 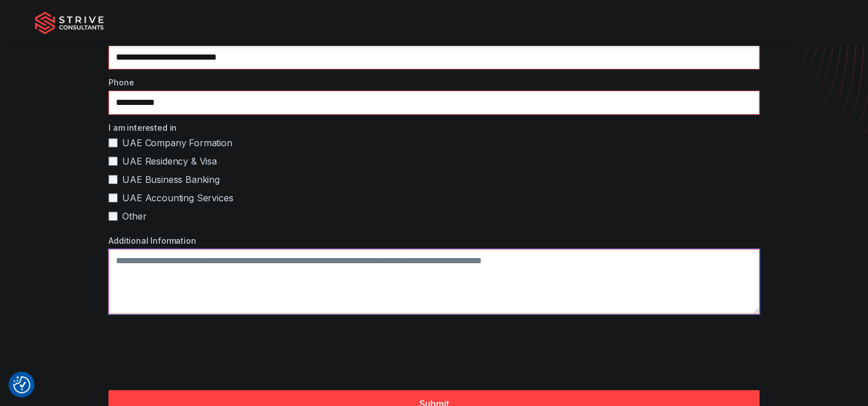 I want to click on img: Strive Consultants, so click(x=69, y=23).